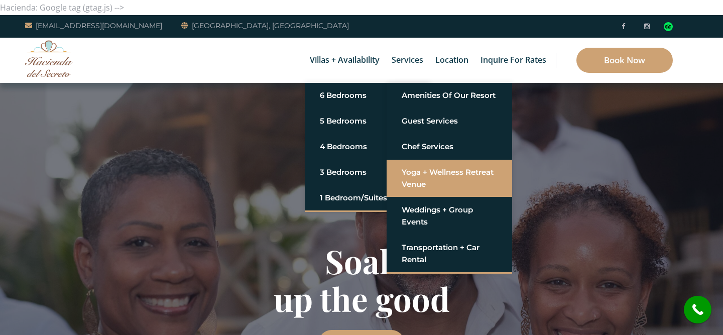 The image size is (723, 335). What do you see at coordinates (407, 60) in the screenshot?
I see `a: Services` at bounding box center [407, 60].